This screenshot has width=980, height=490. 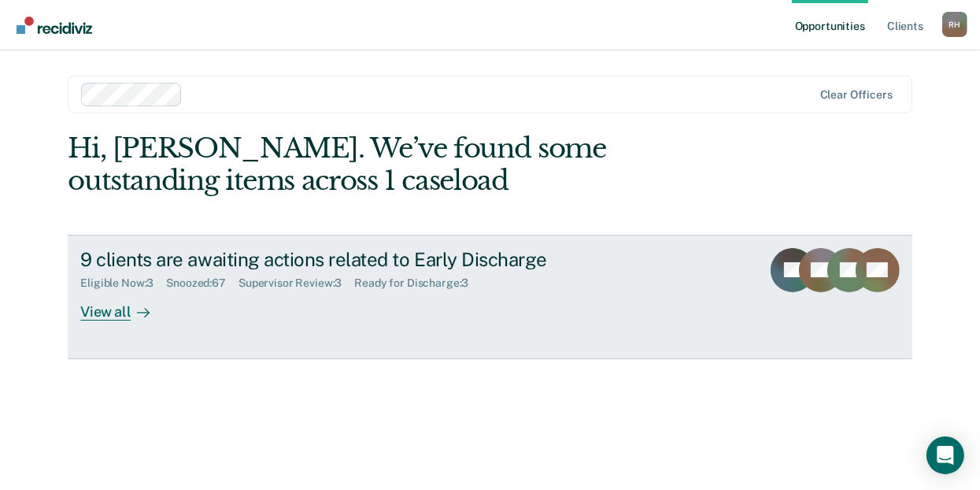 What do you see at coordinates (955, 24) in the screenshot?
I see `div: R H` at bounding box center [955, 24].